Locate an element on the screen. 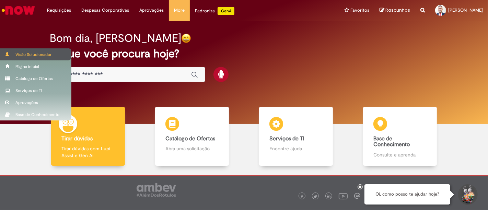 This screenshot has width=488, height=210. a: Rascunhos is located at coordinates (394, 10).